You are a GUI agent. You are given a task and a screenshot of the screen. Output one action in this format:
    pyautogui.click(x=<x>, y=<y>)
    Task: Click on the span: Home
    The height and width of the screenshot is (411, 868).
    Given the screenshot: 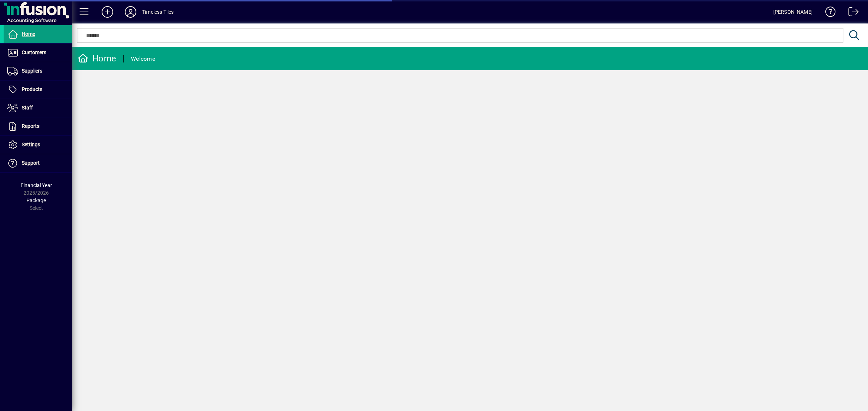 What is the action you would take?
    pyautogui.click(x=28, y=34)
    